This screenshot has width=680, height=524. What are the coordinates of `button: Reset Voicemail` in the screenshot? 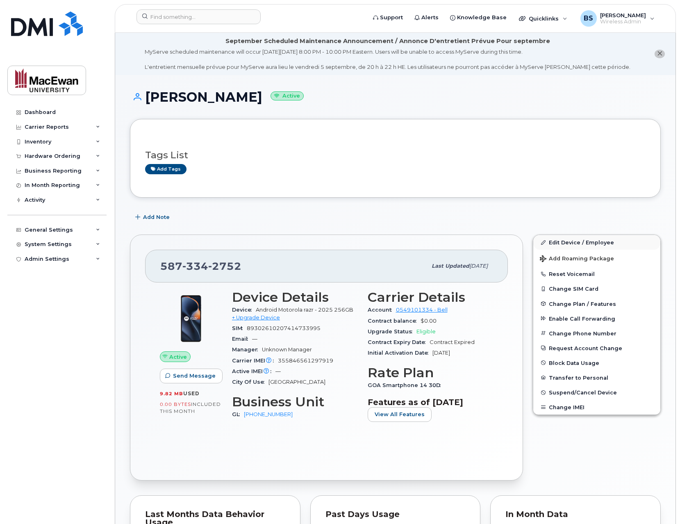 It's located at (596, 274).